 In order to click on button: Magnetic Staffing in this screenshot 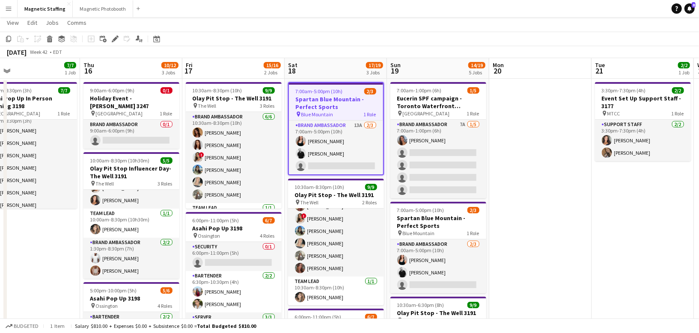, I will do `click(45, 9)`.